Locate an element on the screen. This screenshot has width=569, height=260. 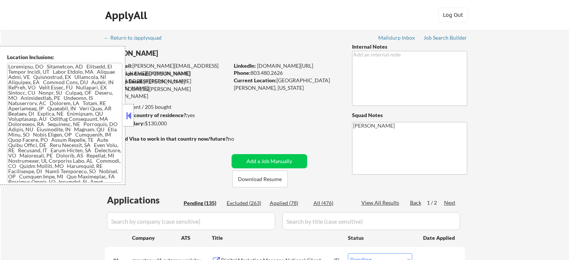
div: 75 sent / 205 bought is located at coordinates (166, 107).